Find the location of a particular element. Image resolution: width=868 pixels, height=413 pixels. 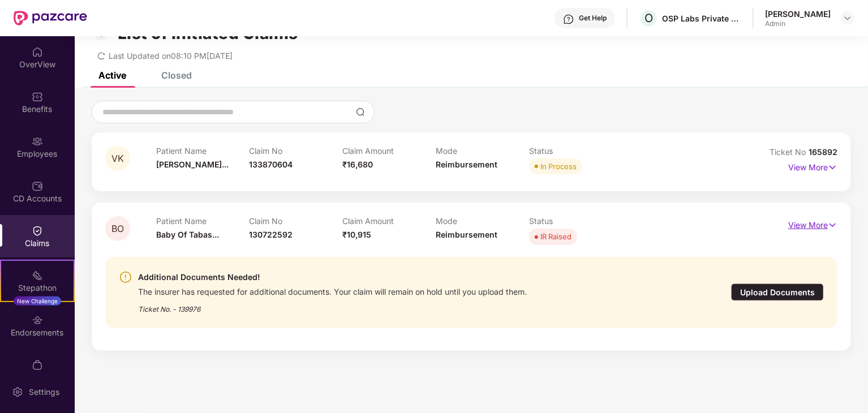

img: svg+xml;base64,PHN2ZyBpZD0iTXlfT3JkZXJzIiBkYXRhLW5hbWU9Ik15IE9yZGVycyIgeG1sbnM9Imh0dHA6Ly93d3cudz... is located at coordinates (37, 365).